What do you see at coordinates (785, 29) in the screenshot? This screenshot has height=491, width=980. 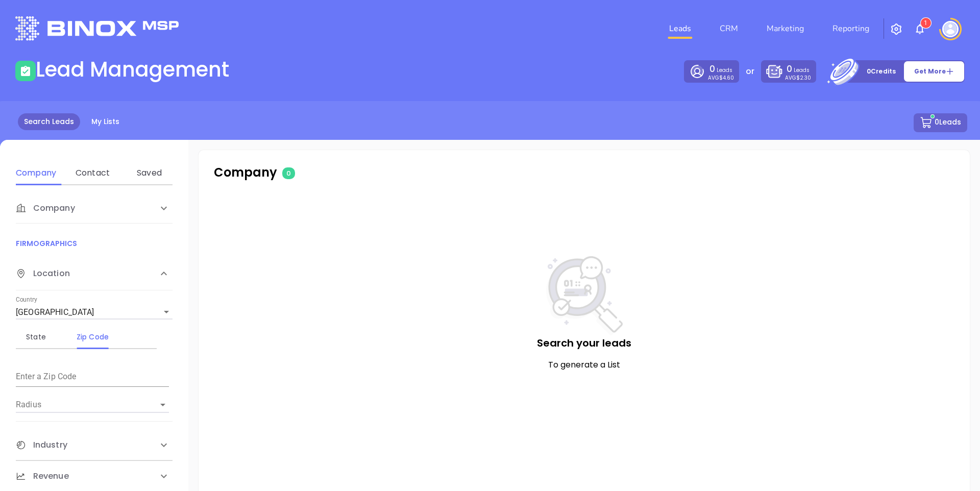 I see `a: Marketing` at bounding box center [785, 29].